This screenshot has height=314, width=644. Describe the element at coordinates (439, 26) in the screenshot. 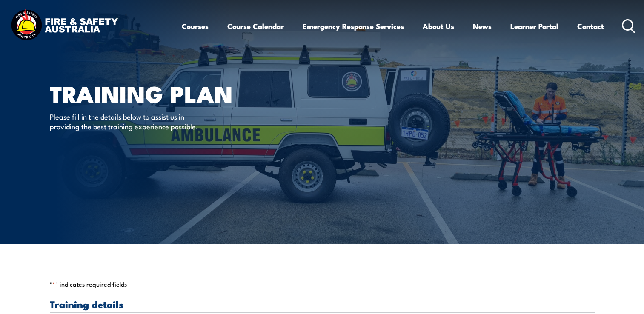

I see `a: About Us` at that location.